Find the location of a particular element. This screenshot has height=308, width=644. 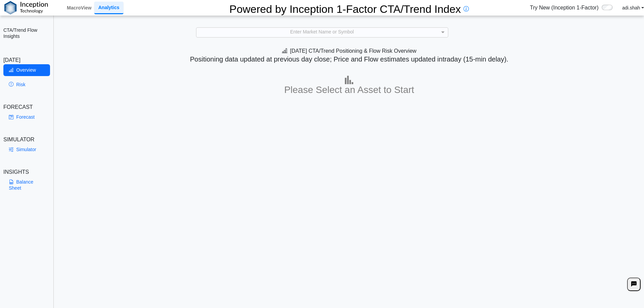

a: Simulator is located at coordinates (27, 150).